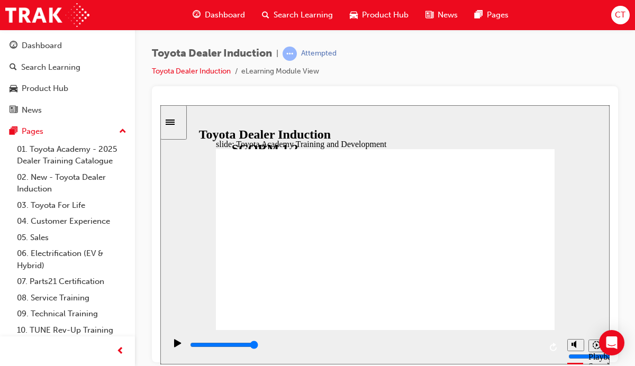  Describe the element at coordinates (71, 314) in the screenshot. I see `a: 09. Technical Training` at that location.